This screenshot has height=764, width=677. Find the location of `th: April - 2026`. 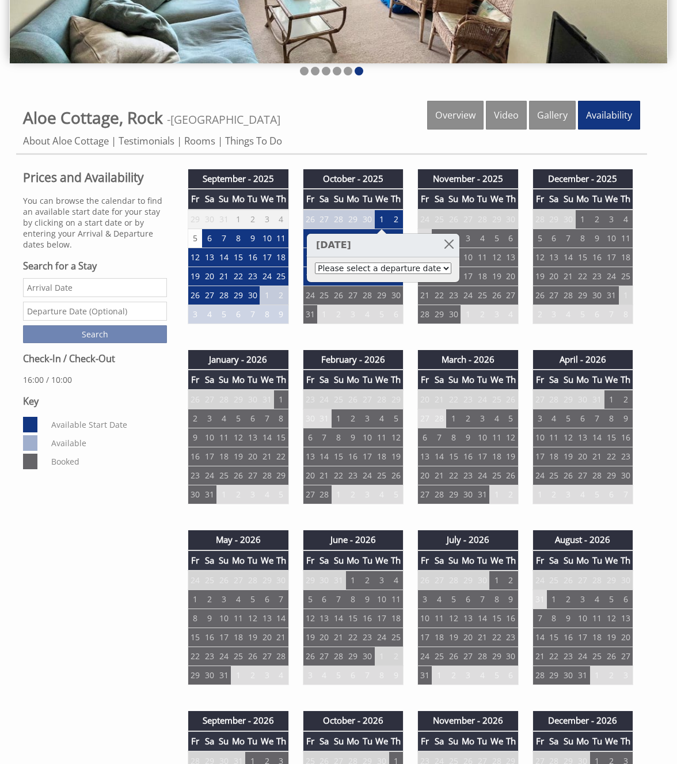

th: April - 2026 is located at coordinates (582, 360).